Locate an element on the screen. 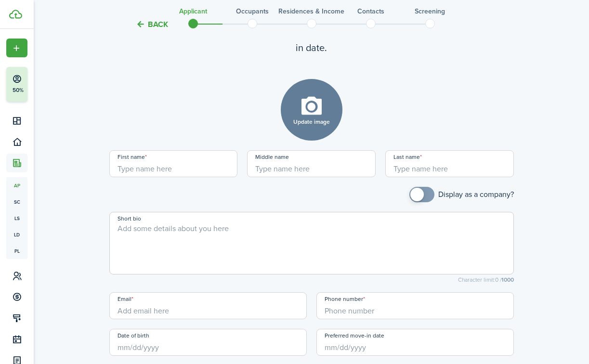  a: ap is located at coordinates (17, 185).